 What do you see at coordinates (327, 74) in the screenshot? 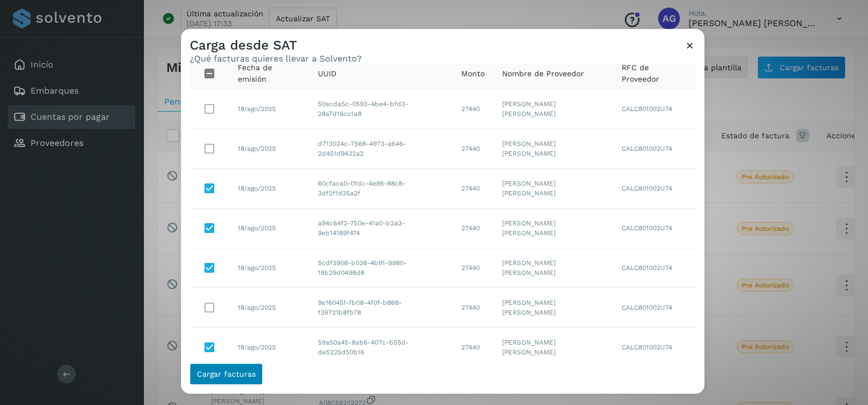
I see `span: UUID` at bounding box center [327, 74].